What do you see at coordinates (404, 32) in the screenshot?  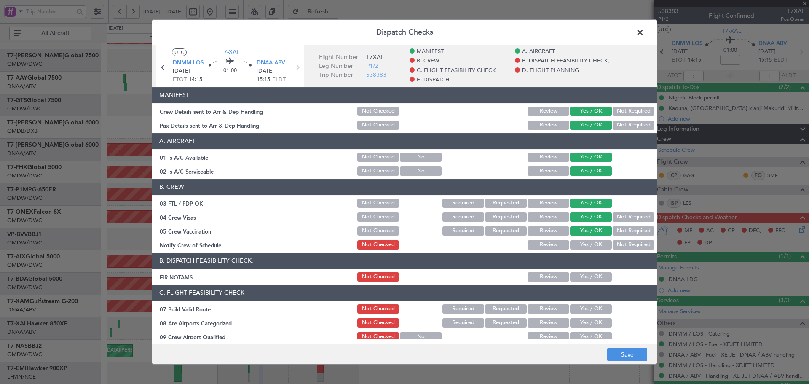 I see `header: Dispatch Checks` at bounding box center [404, 32].